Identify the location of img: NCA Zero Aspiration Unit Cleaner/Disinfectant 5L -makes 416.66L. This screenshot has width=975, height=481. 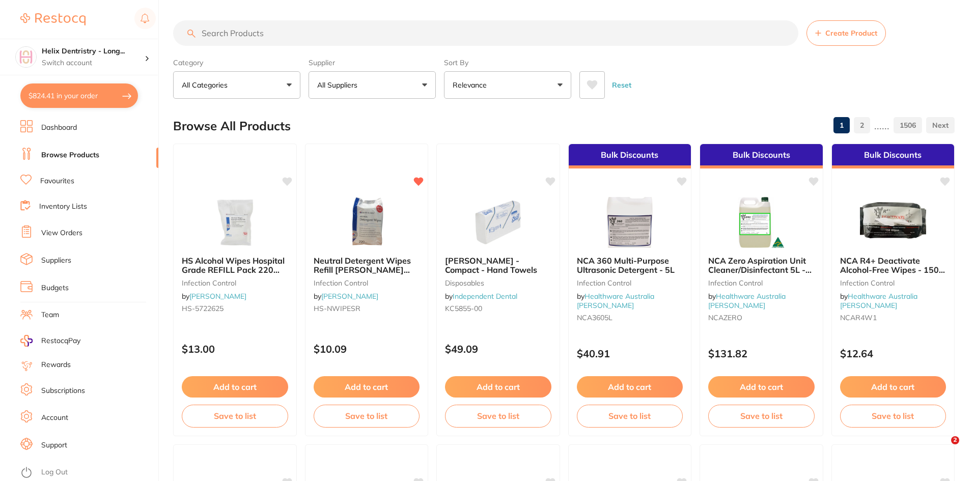
(761, 222).